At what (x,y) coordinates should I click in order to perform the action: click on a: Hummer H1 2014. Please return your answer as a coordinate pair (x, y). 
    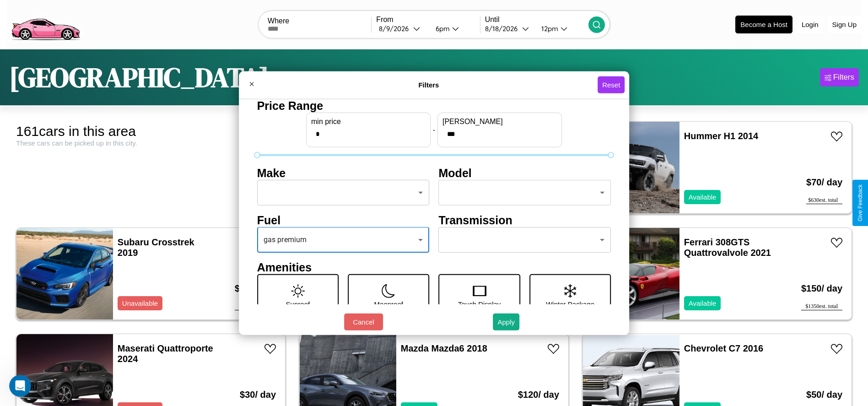
    Looking at the image, I should click on (722, 136).